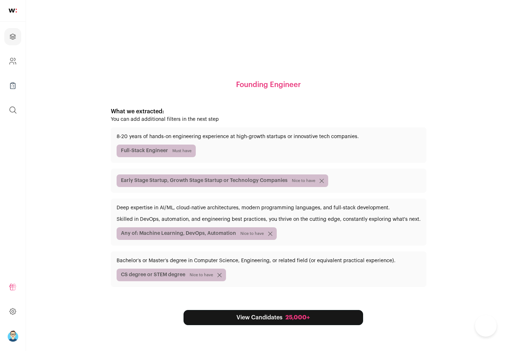  Describe the element at coordinates (13, 10) in the screenshot. I see `img: wellfound-shorthand-0d5821cbd27db2630d0214b213865d53afaa358527fdda9d0ea32b1df1b89c2c.svg` at that location.